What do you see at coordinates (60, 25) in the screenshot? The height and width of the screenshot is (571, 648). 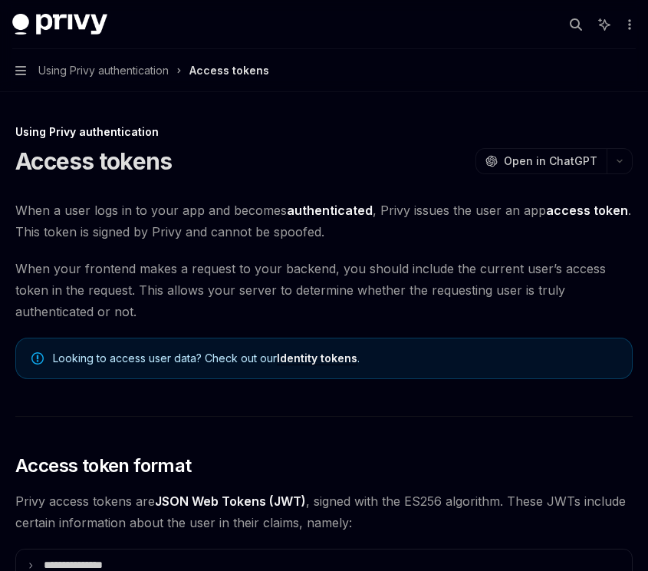 I see `img: dark logo` at bounding box center [60, 25].